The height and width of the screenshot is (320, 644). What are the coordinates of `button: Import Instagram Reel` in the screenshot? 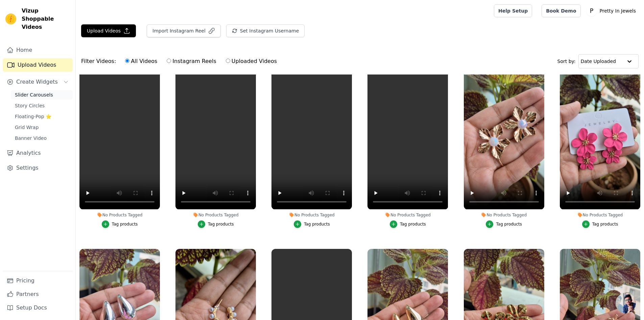 It's located at (184, 31).